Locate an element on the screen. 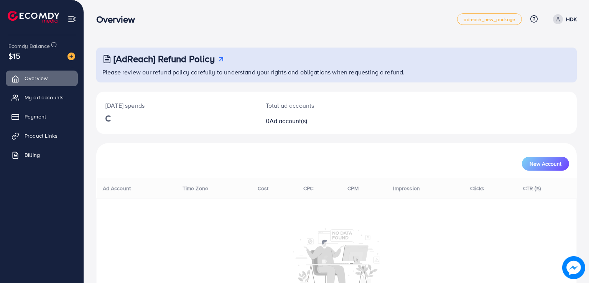  a: Overview is located at coordinates (42, 78).